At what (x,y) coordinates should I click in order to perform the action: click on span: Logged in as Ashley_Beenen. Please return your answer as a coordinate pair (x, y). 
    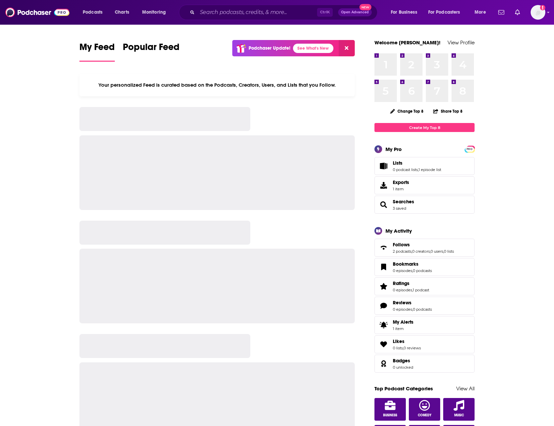
    Looking at the image, I should click on (538, 12).